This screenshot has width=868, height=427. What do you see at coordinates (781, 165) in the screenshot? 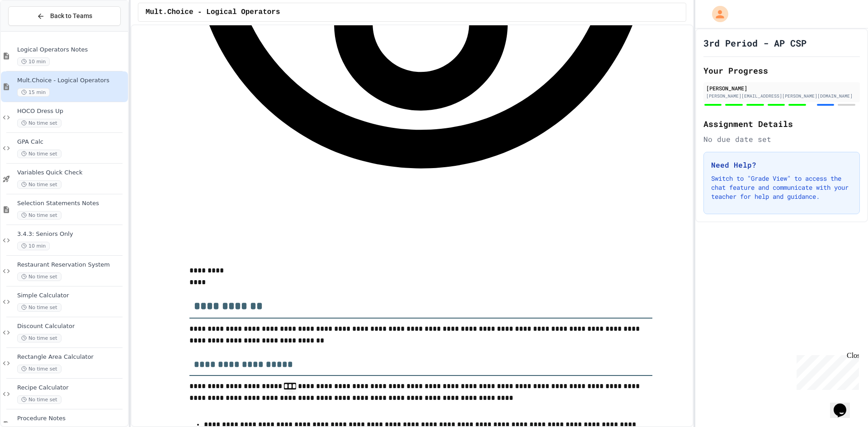
I see `h3: Need Help?` at bounding box center [781, 165].